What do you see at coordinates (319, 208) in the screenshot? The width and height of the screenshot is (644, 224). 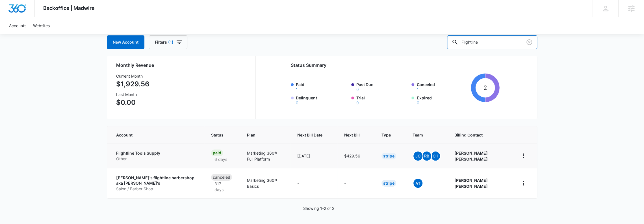 I see `p: Showing 1-2 of 2` at bounding box center [319, 208].